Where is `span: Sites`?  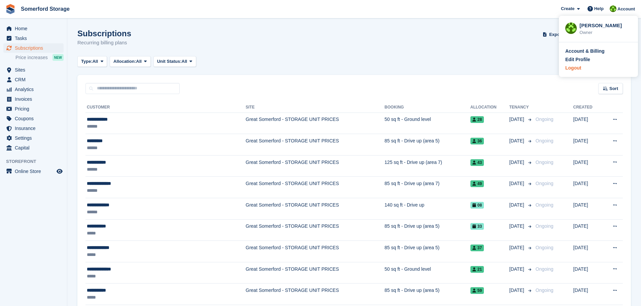
span: Sites is located at coordinates (35, 70).